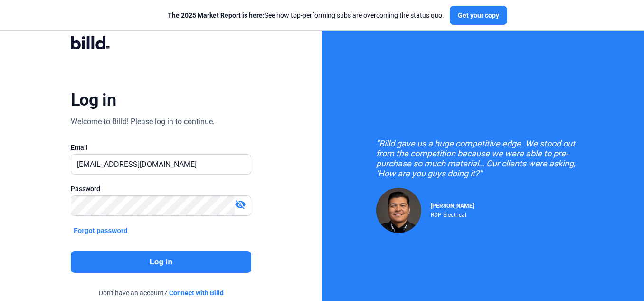 The height and width of the screenshot is (301, 644). Describe the element at coordinates (161, 147) in the screenshot. I see `div: Email` at that location.